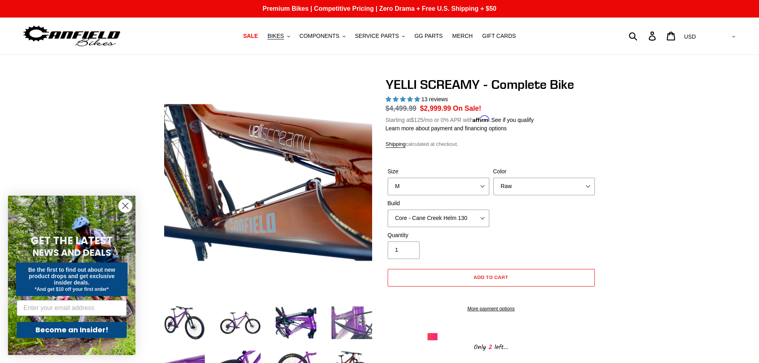  Describe the element at coordinates (72, 330) in the screenshot. I see `button: Become an Insider!` at that location.